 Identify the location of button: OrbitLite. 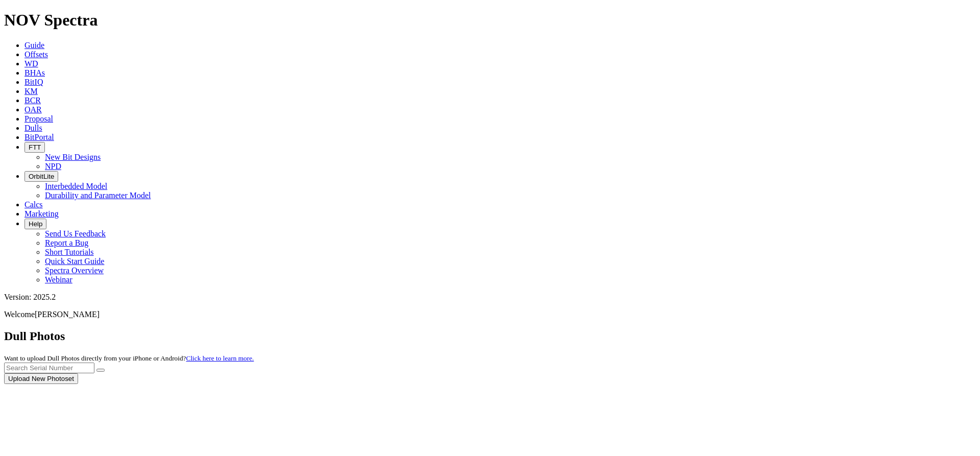
(41, 176).